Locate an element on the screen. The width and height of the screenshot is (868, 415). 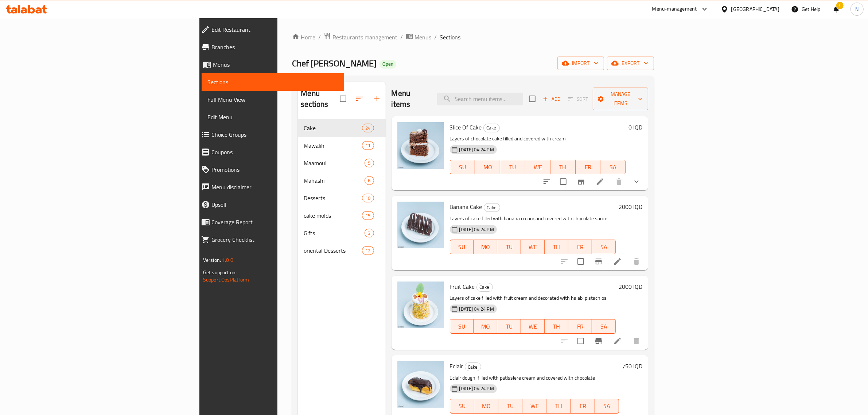
div: Mawalih11 is located at coordinates (341, 145).